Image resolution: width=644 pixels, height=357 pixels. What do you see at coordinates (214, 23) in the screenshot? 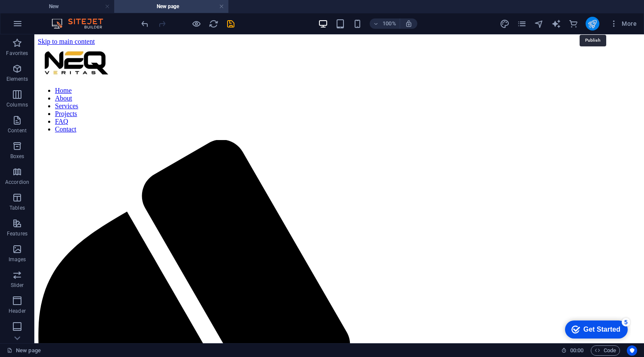
I see `i: Reload page` at bounding box center [214, 23].